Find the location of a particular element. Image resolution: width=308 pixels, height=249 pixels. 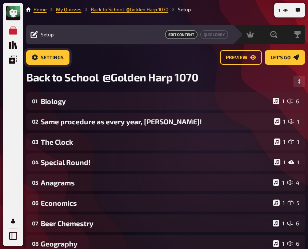

button: Quiz Lobby is located at coordinates (214, 35).